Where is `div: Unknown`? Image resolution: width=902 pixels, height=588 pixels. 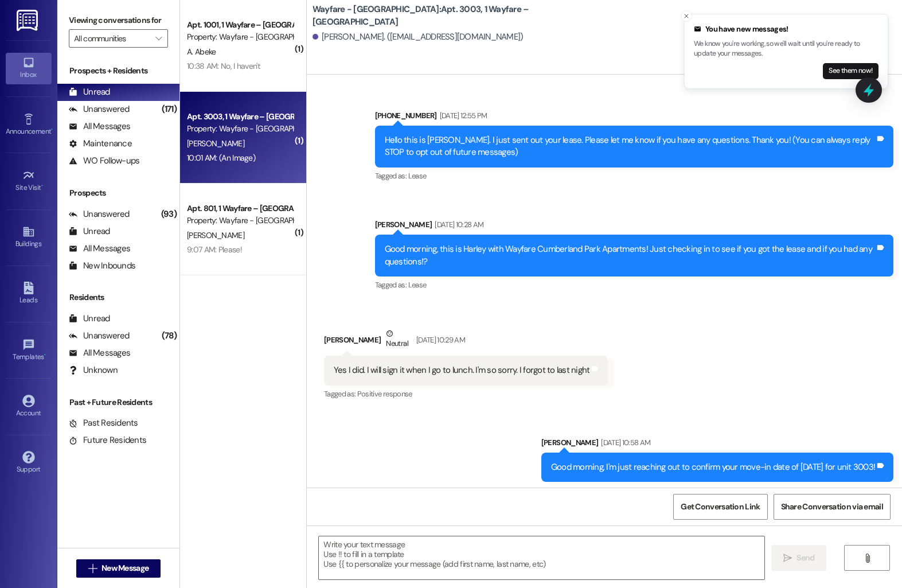
div: Unknown is located at coordinates (93, 370).